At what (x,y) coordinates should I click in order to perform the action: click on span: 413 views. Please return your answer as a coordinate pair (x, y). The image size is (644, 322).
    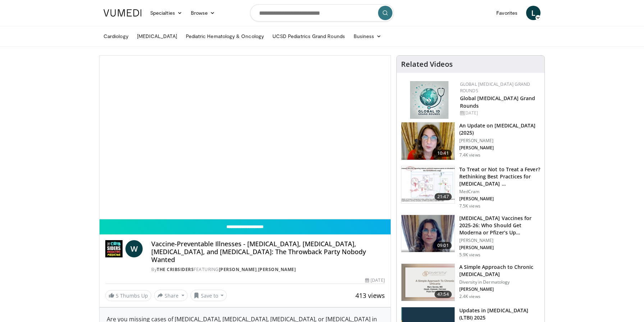
    Looking at the image, I should click on (370, 295).